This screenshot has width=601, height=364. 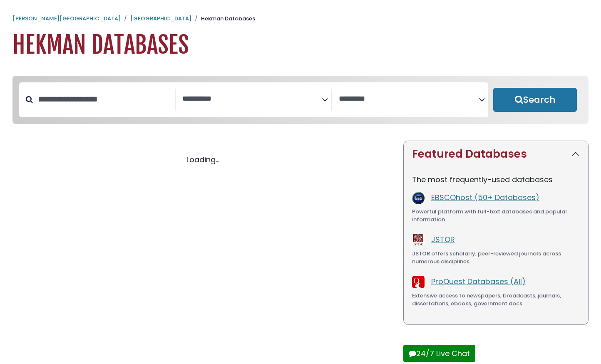 I want to click on div: JSTOR offers scholarly, peer-reviewed journals across numerous disciplines., so click(x=496, y=258).